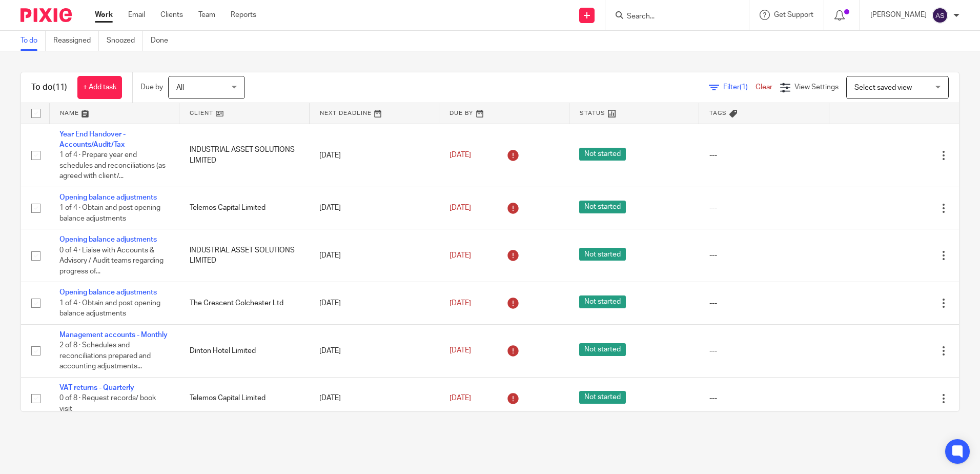  I want to click on span: (1), so click(743, 87).